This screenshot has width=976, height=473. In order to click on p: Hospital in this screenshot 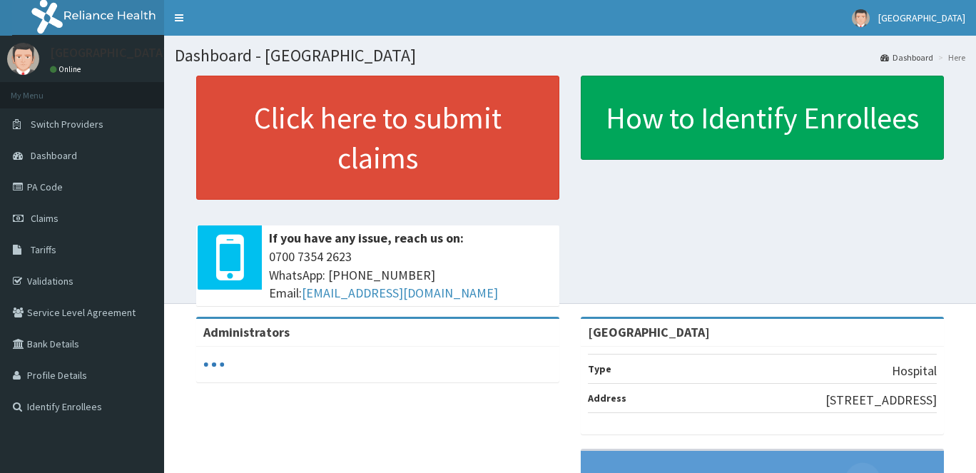, I will do `click(914, 371)`.